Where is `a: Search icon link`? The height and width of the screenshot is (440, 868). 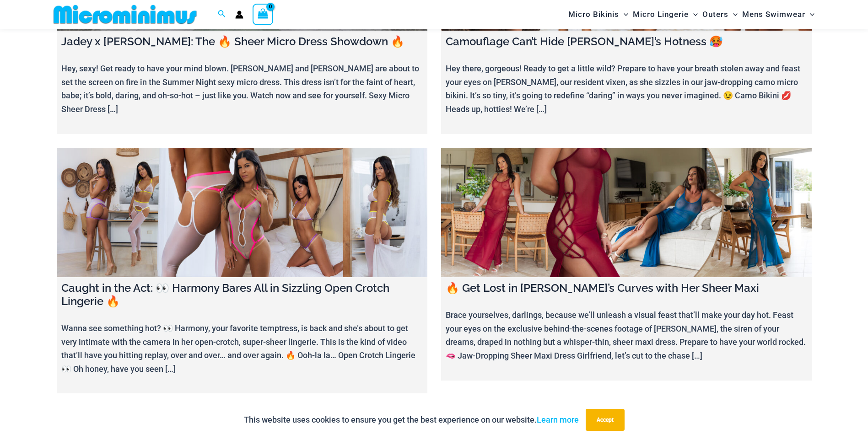
a: Search icon link is located at coordinates (221, 14).